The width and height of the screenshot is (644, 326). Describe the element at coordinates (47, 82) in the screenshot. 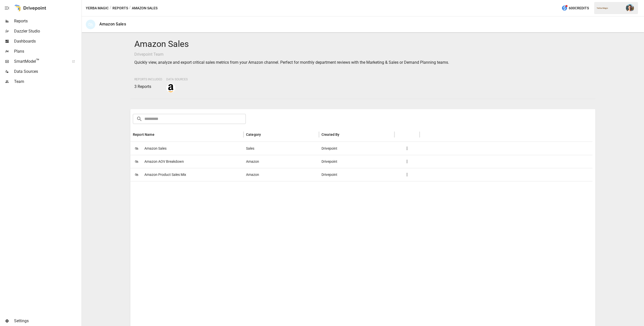

I see `span: Team` at that location.